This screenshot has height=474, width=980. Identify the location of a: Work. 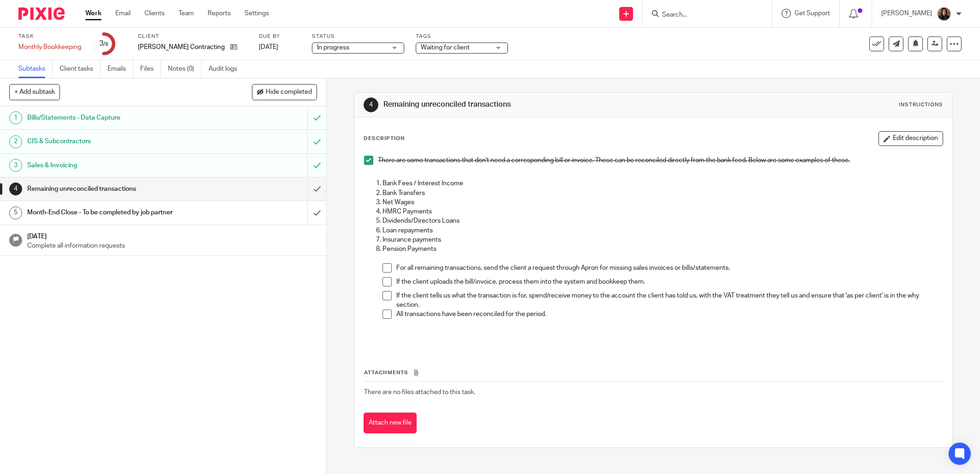
(93, 13).